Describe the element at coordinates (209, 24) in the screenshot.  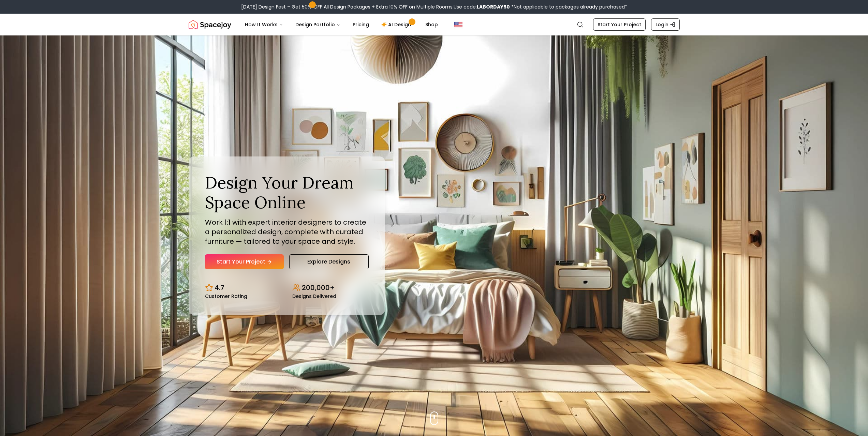
I see `a: Spacejoy` at that location.